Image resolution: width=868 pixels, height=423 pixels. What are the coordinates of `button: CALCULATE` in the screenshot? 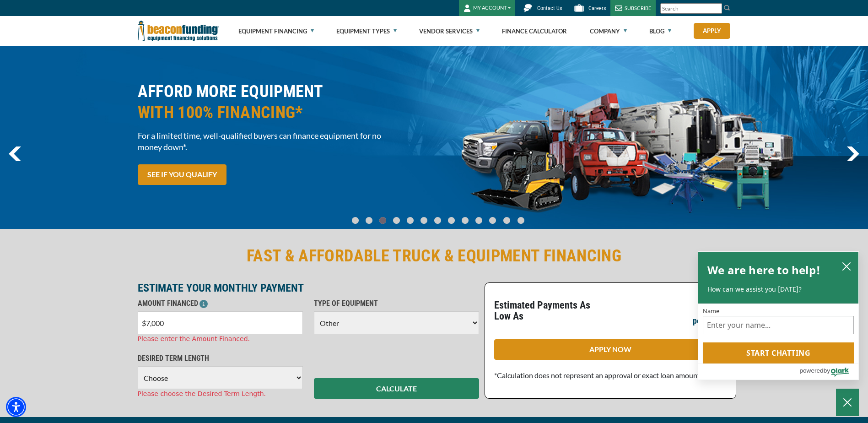 It's located at (396, 388).